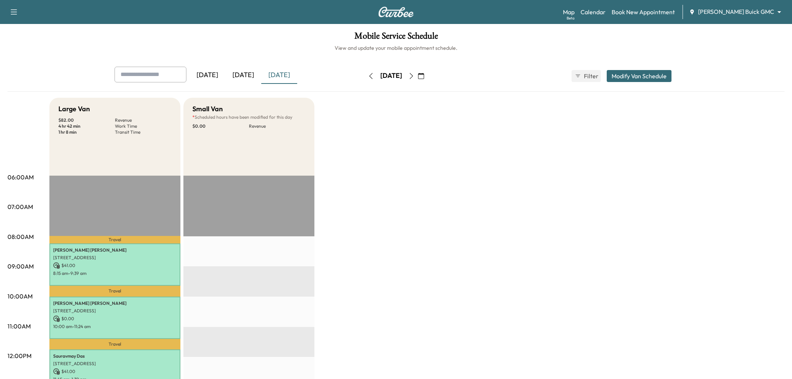 Image resolution: width=792 pixels, height=379 pixels. Describe the element at coordinates (569, 12) in the screenshot. I see `a: MapBeta` at that location.